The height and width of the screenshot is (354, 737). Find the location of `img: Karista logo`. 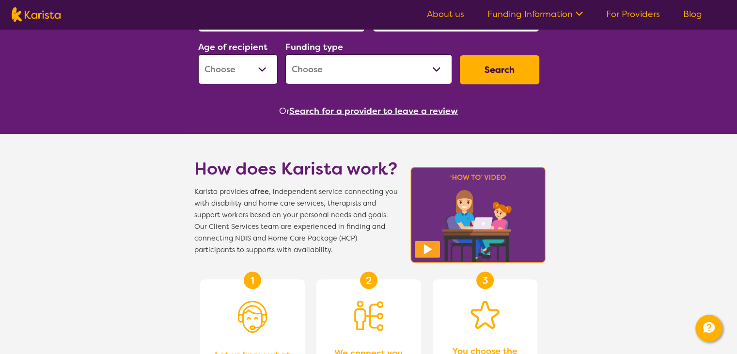

img: Karista logo is located at coordinates (36, 15).